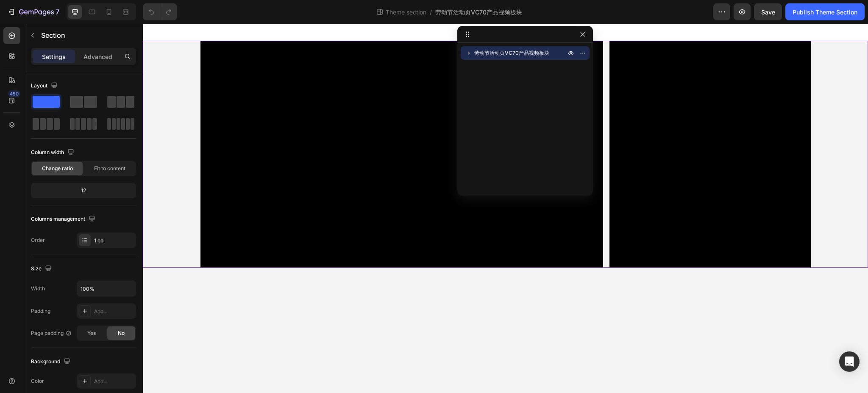 This screenshot has height=393, width=868. Describe the element at coordinates (57, 12) in the screenshot. I see `p: 7` at that location.